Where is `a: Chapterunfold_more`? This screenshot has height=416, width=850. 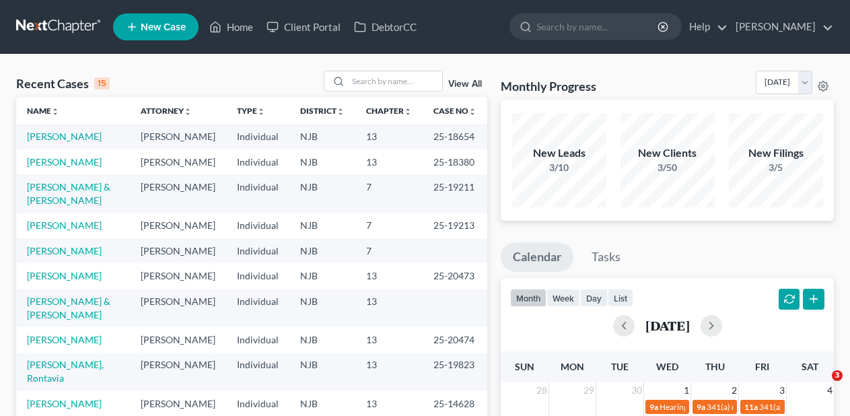
a: Chapterunfold_more is located at coordinates (389, 110).